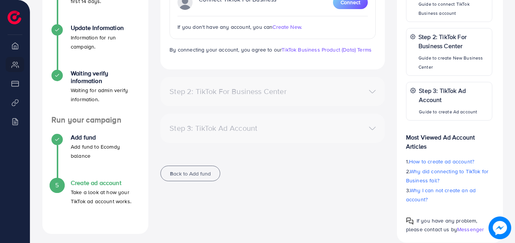 The image size is (515, 243). What do you see at coordinates (95, 156) in the screenshot?
I see `li: Add fund` at bounding box center [95, 156].